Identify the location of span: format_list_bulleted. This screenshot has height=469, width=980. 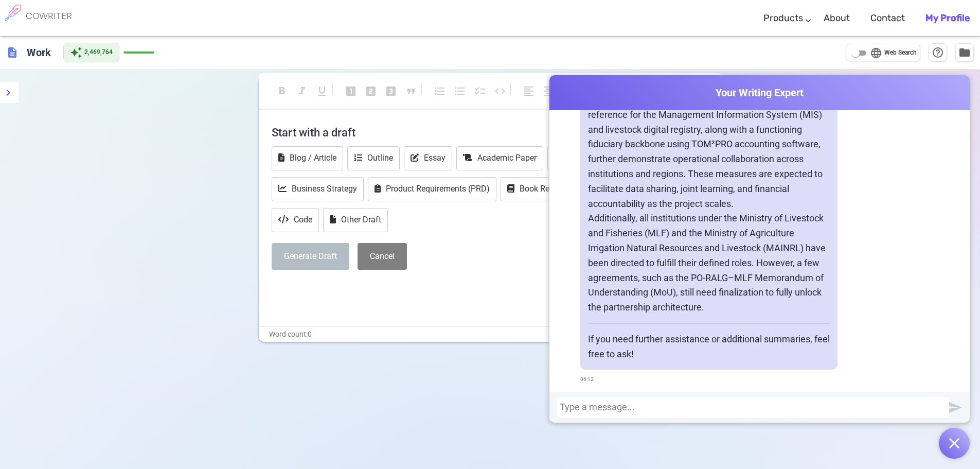
(460, 91).